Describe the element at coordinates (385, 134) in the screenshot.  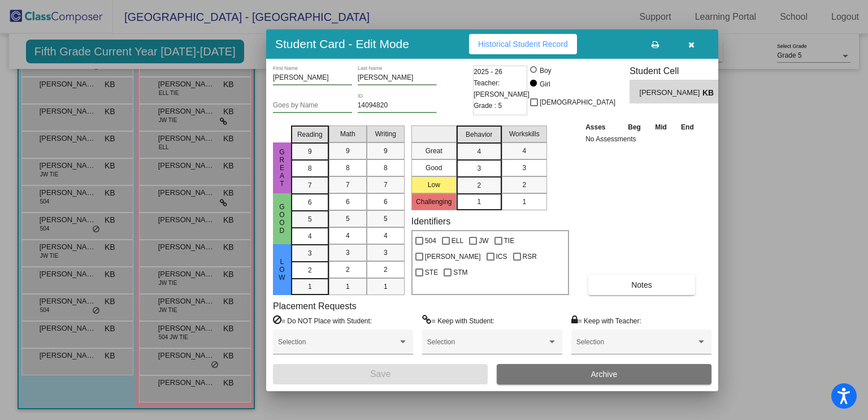
I see `span: Writing` at that location.